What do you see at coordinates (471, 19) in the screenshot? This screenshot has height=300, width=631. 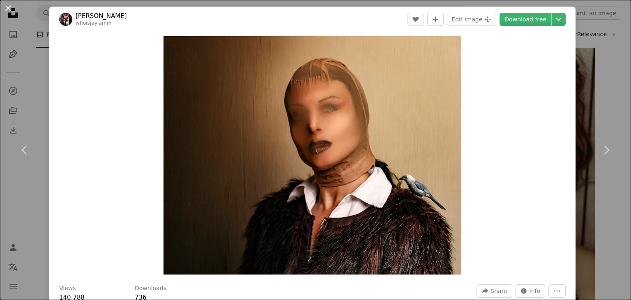 I see `button: Edit image` at bounding box center [471, 19].